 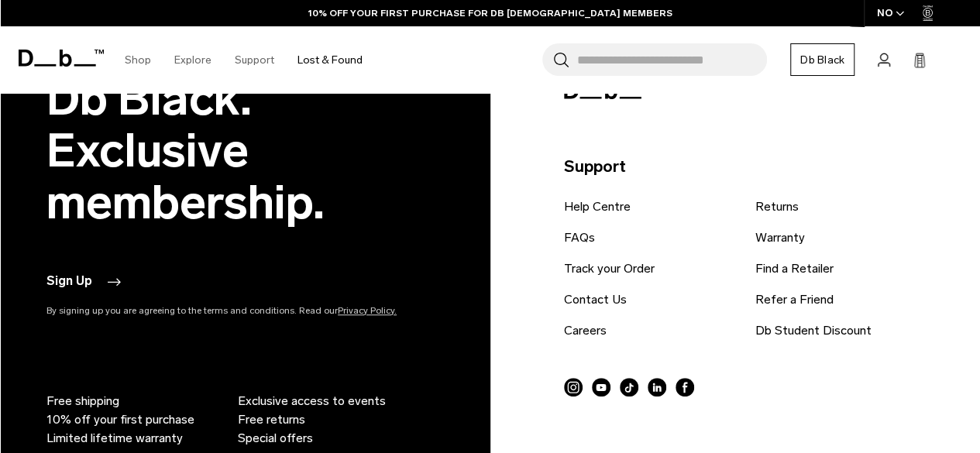 What do you see at coordinates (822, 60) in the screenshot?
I see `a: Db Black` at bounding box center [822, 60].